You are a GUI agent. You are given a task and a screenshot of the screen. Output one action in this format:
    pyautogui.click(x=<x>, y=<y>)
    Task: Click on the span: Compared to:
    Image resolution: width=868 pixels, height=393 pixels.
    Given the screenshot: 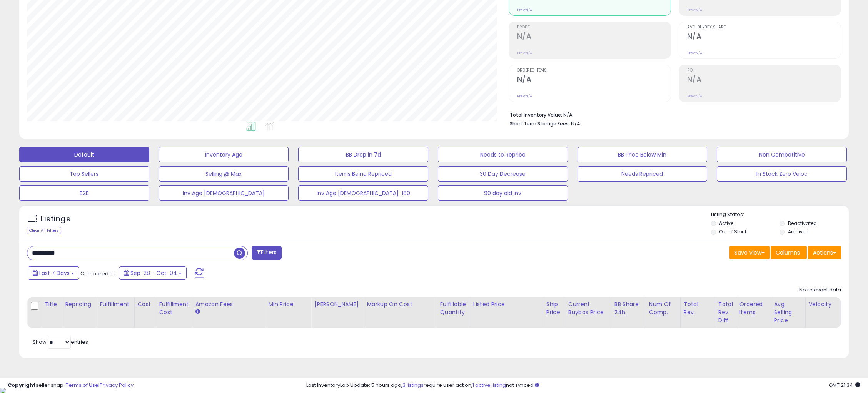 What is the action you would take?
    pyautogui.click(x=98, y=273)
    